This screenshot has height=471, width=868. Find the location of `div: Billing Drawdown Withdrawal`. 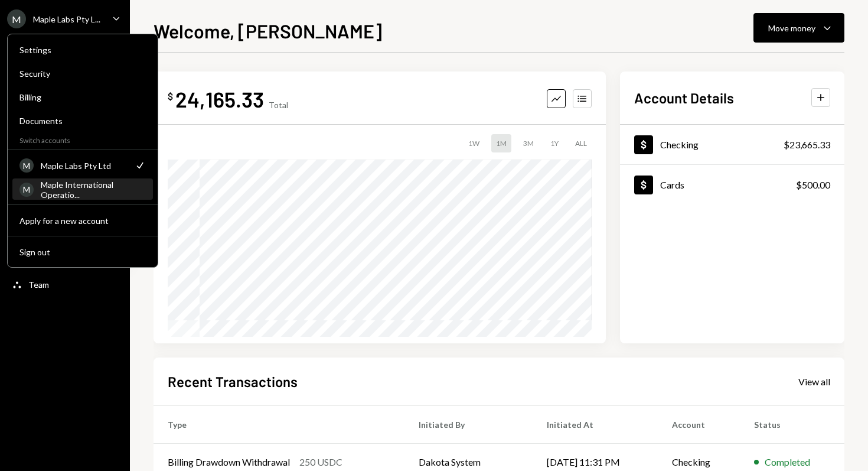

div: Billing Drawdown Withdrawal is located at coordinates (229, 462).